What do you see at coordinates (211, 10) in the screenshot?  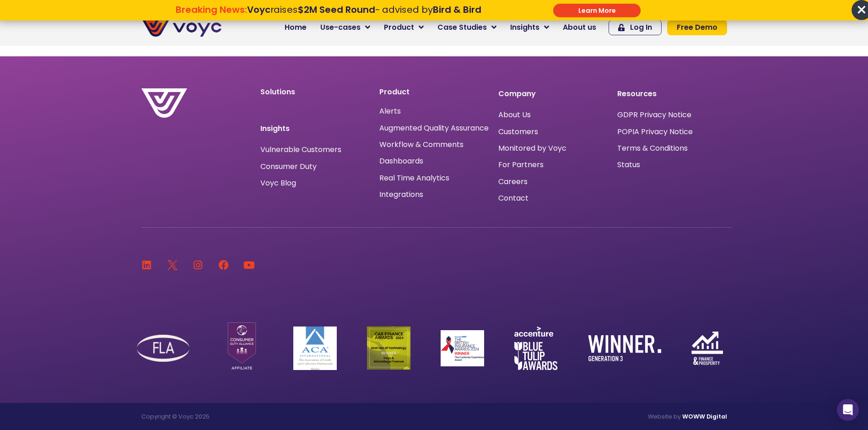 I see `strong: Breaking News:` at bounding box center [211, 10].